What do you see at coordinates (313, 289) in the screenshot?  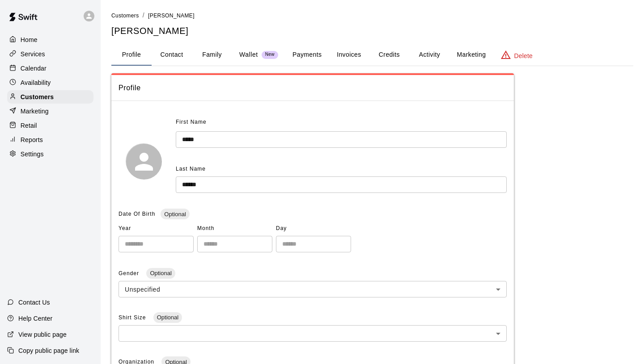 I see `div: Unspecified` at bounding box center [313, 289].